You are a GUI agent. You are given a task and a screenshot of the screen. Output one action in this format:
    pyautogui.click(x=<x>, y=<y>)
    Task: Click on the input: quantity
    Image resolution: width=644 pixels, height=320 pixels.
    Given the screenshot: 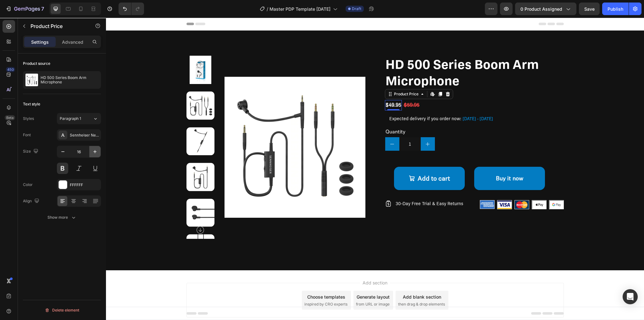 What is the action you would take?
    pyautogui.click(x=304, y=126)
    